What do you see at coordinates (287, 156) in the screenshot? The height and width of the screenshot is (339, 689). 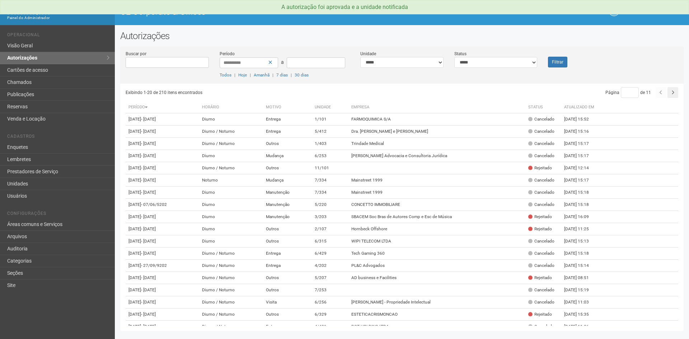 I see `td: Mudança` at bounding box center [287, 156].